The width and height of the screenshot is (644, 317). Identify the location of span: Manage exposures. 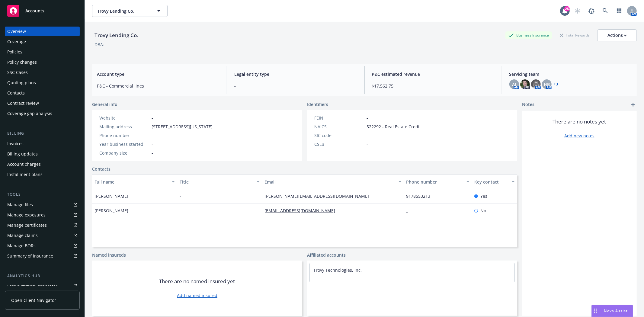
(42, 215).